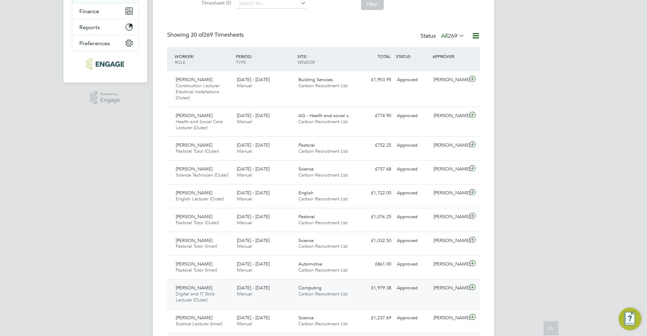 This screenshot has width=647, height=336. What do you see at coordinates (306, 193) in the screenshot?
I see `span: English` at bounding box center [306, 193].